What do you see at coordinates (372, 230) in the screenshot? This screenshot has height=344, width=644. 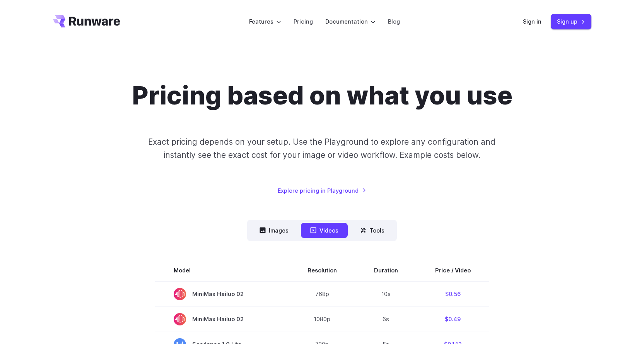 I see `button: Tools` at bounding box center [372, 230].